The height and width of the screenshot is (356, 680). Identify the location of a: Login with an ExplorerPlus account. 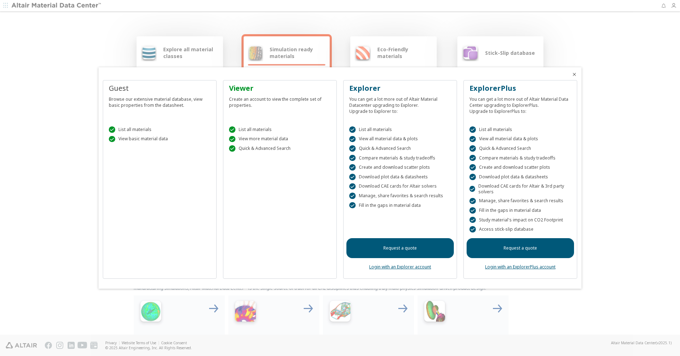
(520, 266).